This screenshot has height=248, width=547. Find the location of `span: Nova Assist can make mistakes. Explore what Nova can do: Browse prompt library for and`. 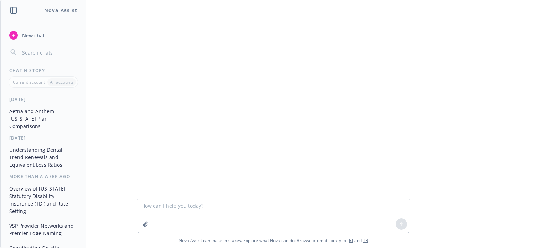

span: Nova Assist can make mistakes. Explore what Nova can do: Browse prompt library for and is located at coordinates (274, 240).